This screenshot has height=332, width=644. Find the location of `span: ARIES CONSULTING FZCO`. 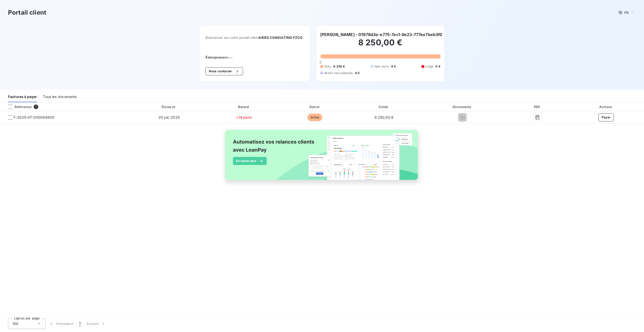

span: ARIES CONSULTING FZCO is located at coordinates (281, 38).